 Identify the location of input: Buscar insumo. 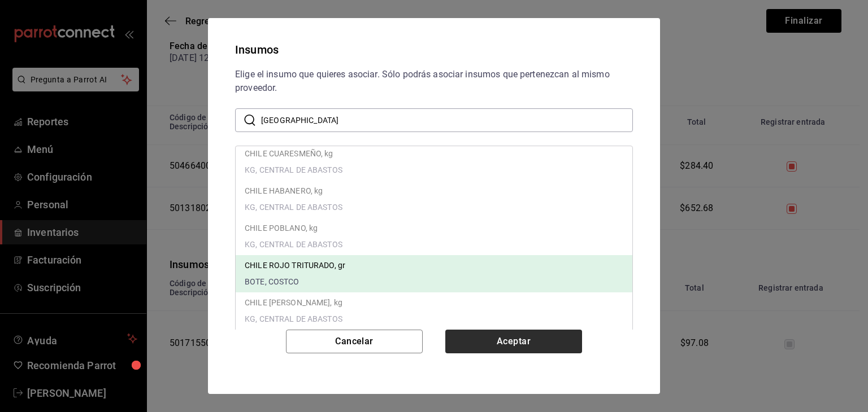
(447, 120).